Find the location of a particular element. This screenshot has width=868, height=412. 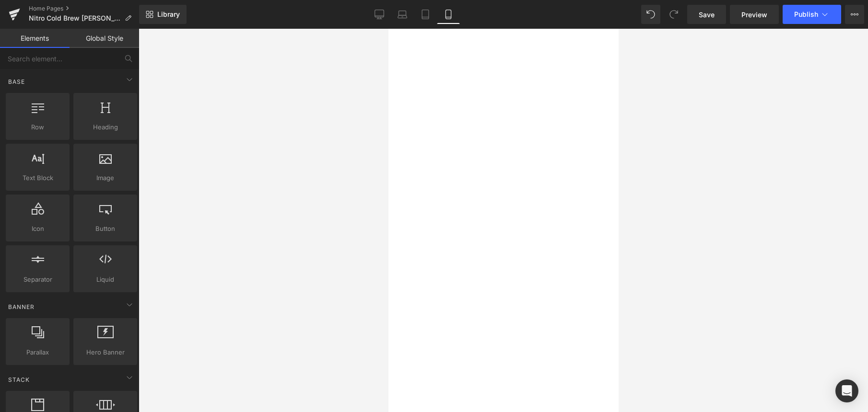

span: Image is located at coordinates (105, 178).